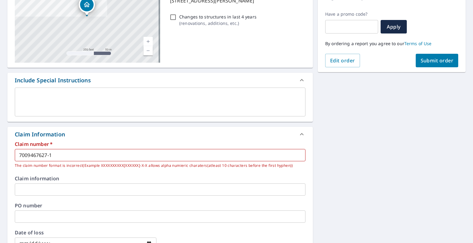 Image resolution: width=473 pixels, height=243 pixels. I want to click on p: ( renovations, additions, etc. ), so click(218, 23).